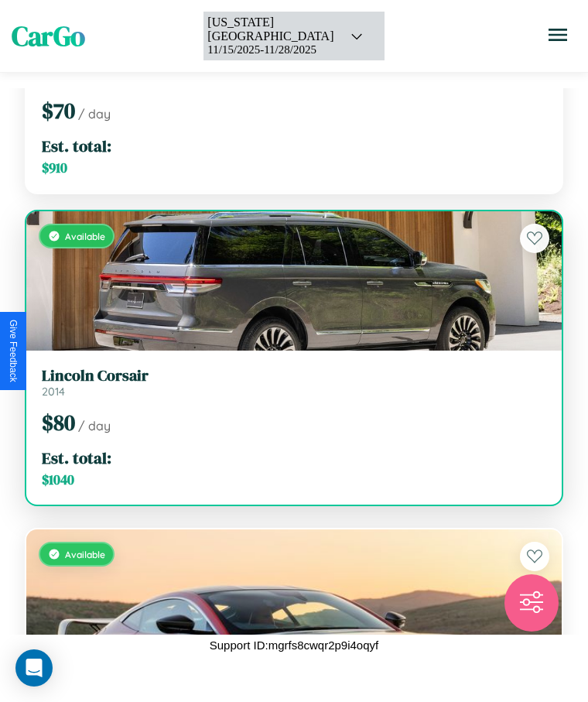 The height and width of the screenshot is (702, 588). Describe the element at coordinates (58, 480) in the screenshot. I see `span: $ 1040` at that location.